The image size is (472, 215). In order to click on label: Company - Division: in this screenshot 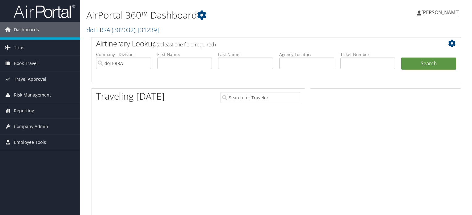, I will do `click(124, 54)`.